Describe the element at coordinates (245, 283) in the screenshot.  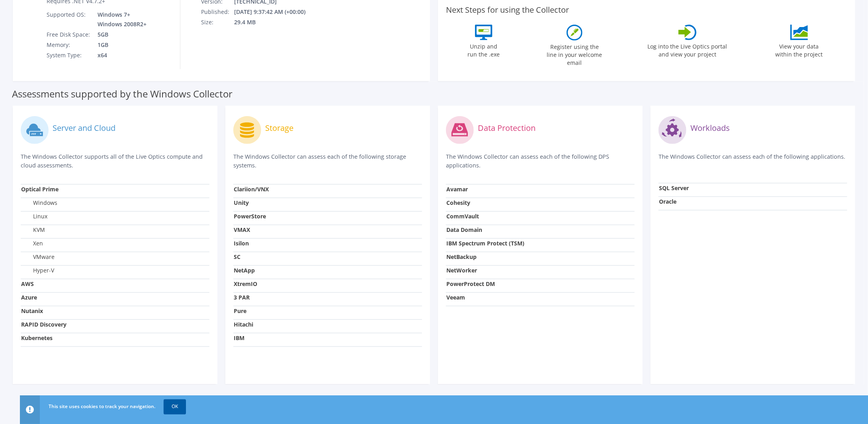
I see `strong: XtremIO` at that location.